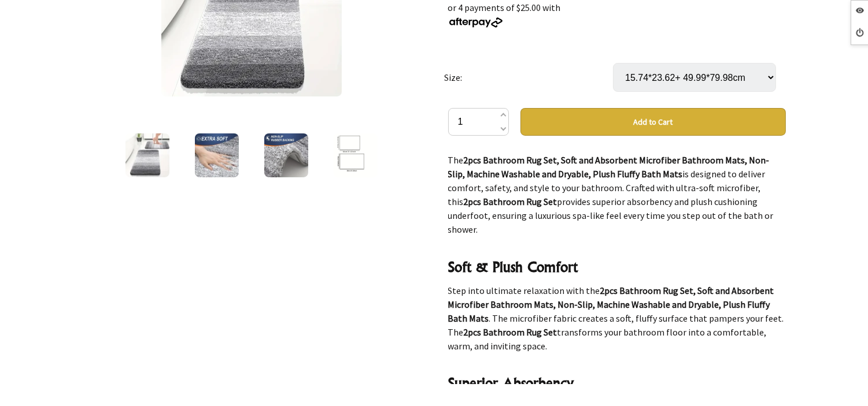 The image size is (868, 406). What do you see at coordinates (476, 23) in the screenshot?
I see `img: Afterpay` at bounding box center [476, 23].